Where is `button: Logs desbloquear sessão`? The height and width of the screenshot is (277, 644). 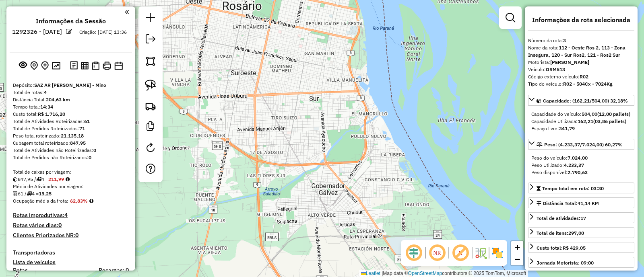 button: Logs desbloquear sessão is located at coordinates (74, 65).